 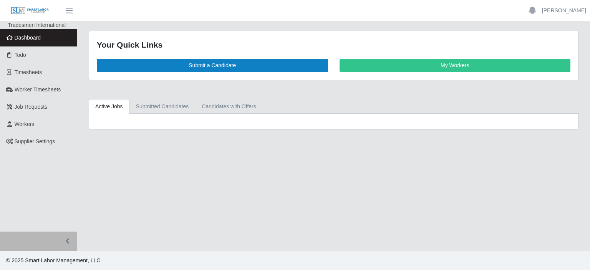 I want to click on span: Dashboard, so click(x=28, y=38).